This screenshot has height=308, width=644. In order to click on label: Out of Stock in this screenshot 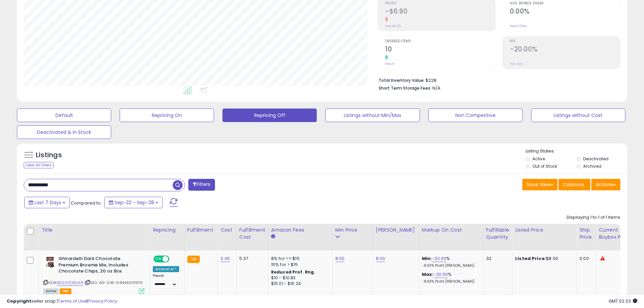, I will do `click(544, 166)`.